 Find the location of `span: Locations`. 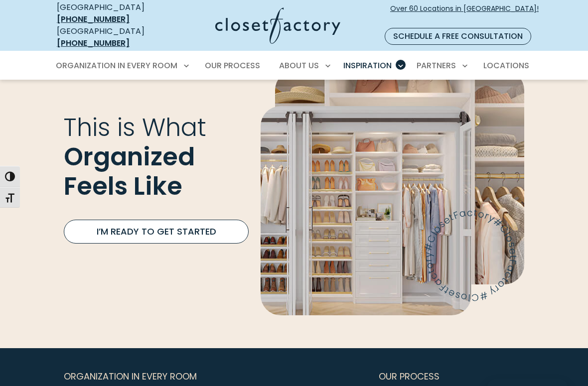

span: Locations is located at coordinates (506, 66).